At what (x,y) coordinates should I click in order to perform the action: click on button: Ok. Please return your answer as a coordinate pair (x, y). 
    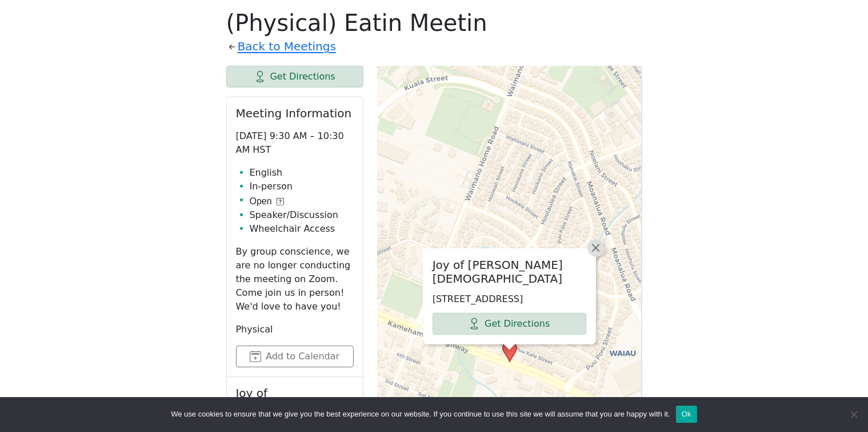
    Looking at the image, I should click on (687, 414).